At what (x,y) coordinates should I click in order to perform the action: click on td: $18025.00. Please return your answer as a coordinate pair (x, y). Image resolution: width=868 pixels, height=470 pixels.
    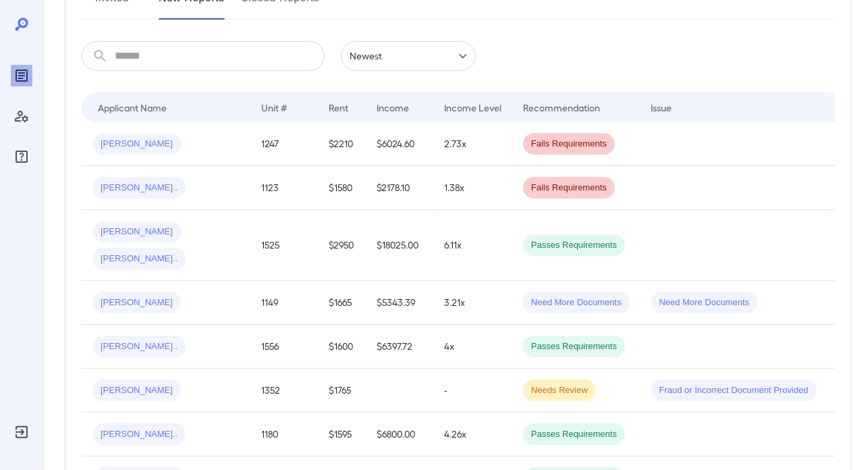
    Looking at the image, I should click on (399, 245).